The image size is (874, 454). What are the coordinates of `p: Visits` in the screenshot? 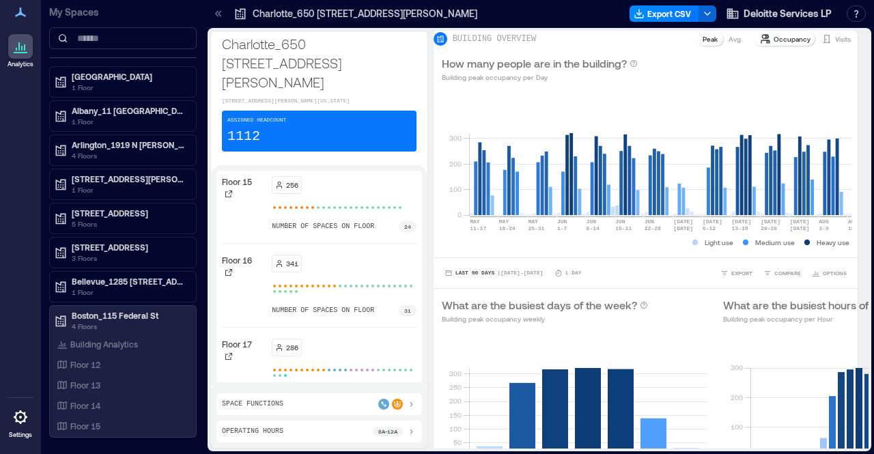 It's located at (842, 39).